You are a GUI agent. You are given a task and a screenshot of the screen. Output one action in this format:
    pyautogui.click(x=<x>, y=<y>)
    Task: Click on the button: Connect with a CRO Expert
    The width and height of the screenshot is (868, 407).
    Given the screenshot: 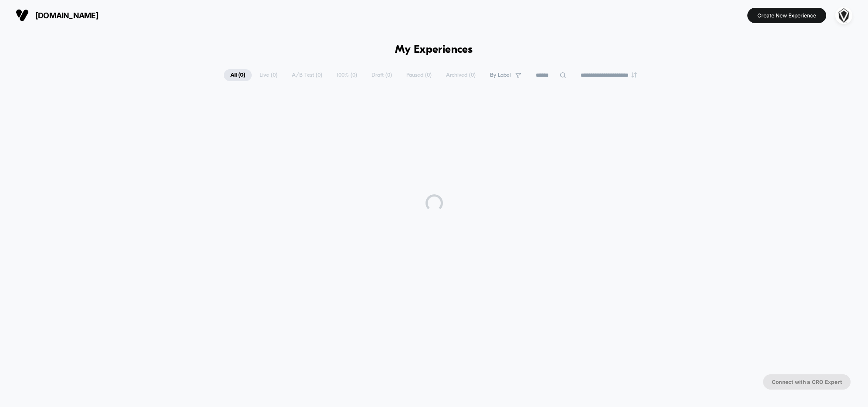 What is the action you would take?
    pyautogui.click(x=807, y=382)
    